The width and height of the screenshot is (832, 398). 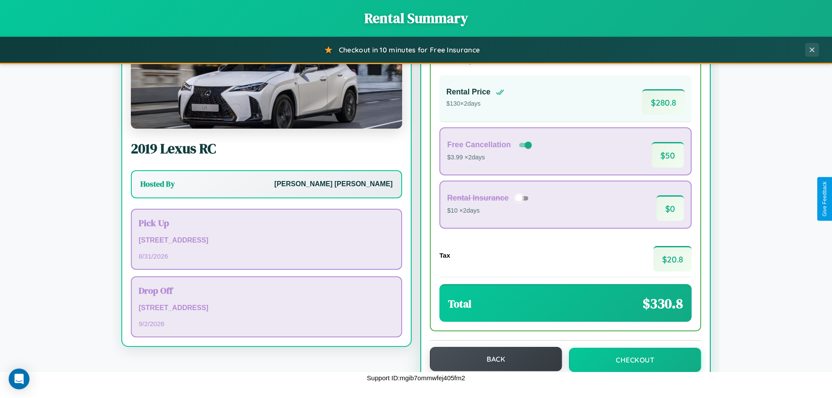 What do you see at coordinates (668, 155) in the screenshot?
I see `span: $ 50` at bounding box center [668, 155].